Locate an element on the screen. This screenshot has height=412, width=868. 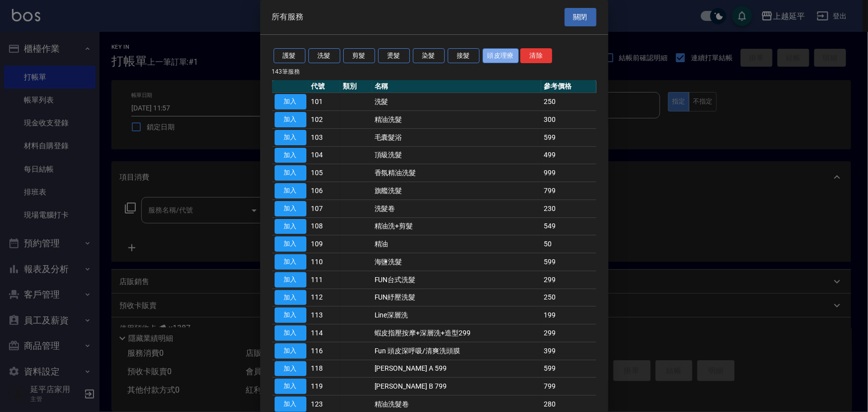
td: 103 is located at coordinates (325, 137).